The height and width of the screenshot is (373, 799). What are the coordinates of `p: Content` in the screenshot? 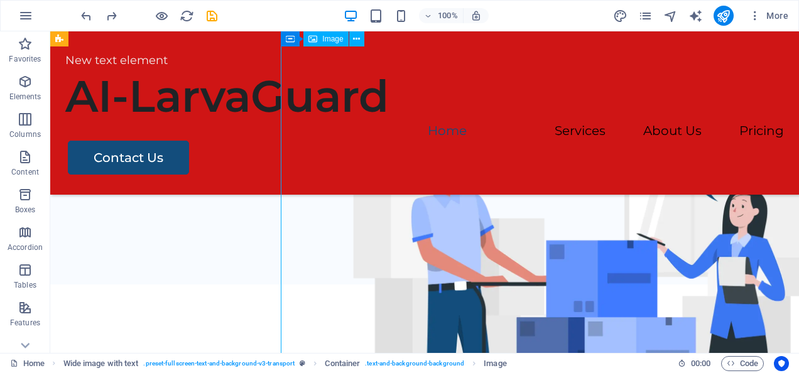 It's located at (25, 172).